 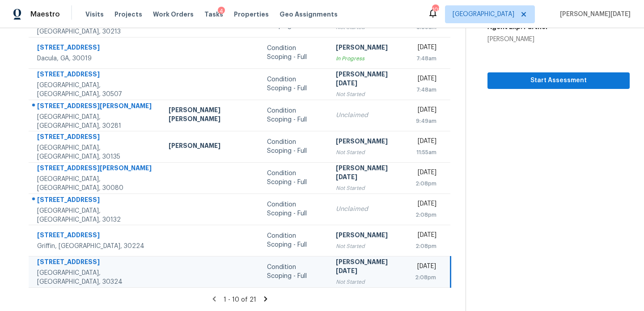 I want to click on span: Visits, so click(x=95, y=15).